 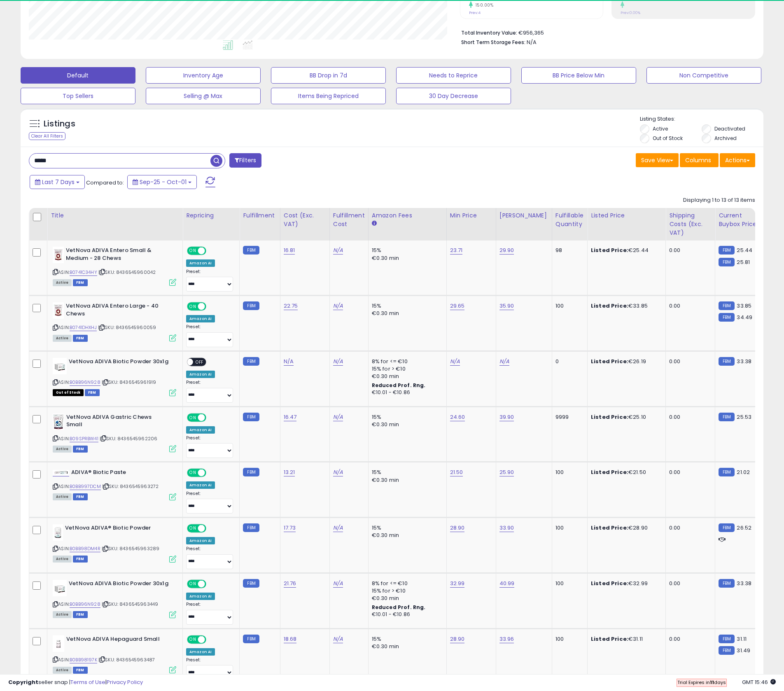 I want to click on div: €25.10, so click(x=625, y=417).